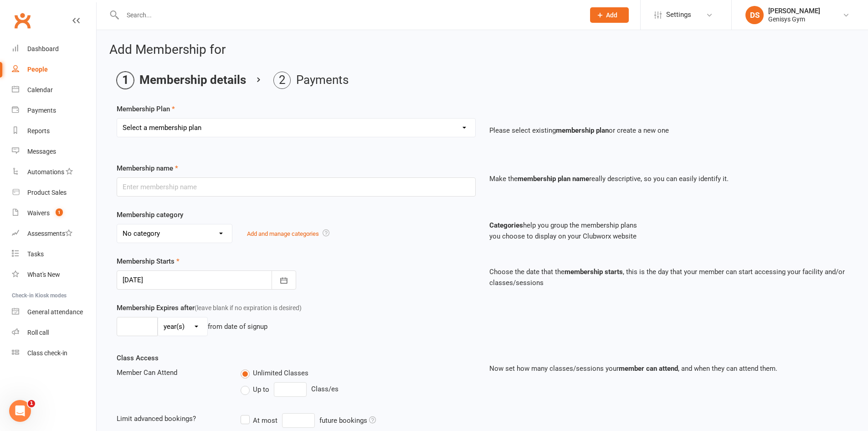 The image size is (868, 431). I want to click on div: General attendance, so click(55, 312).